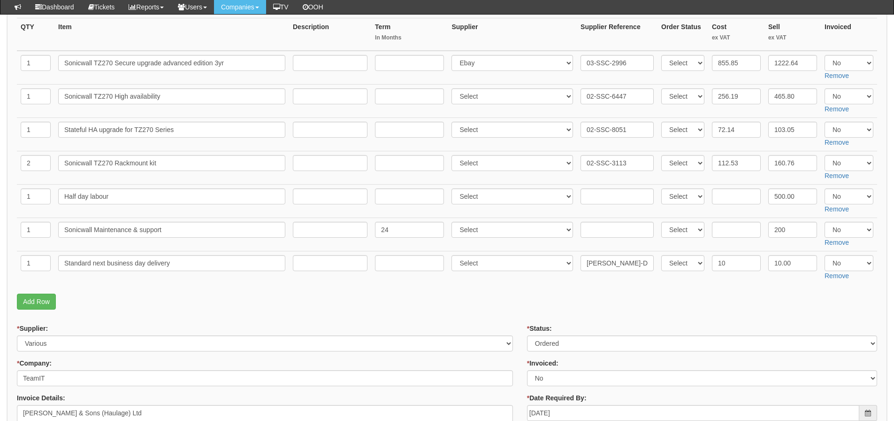 The height and width of the screenshot is (421, 894). I want to click on th: Supplier Reference, so click(617, 34).